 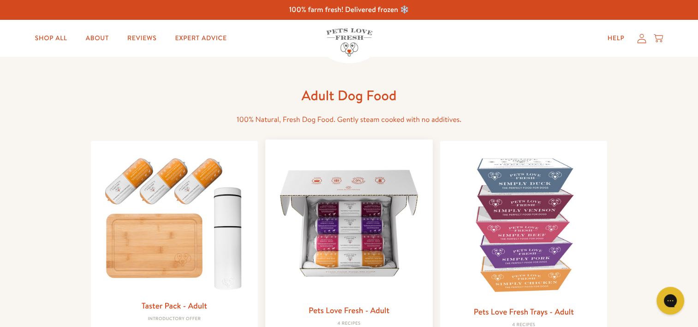 I want to click on span: 100% Natural, Fresh Dog Food. Gently steam cooked with no additives., so click(x=349, y=120).